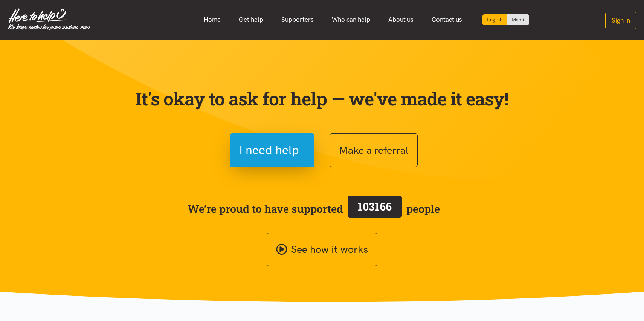 The height and width of the screenshot is (321, 644). What do you see at coordinates (374, 209) in the screenshot?
I see `a: 103166` at bounding box center [374, 209].